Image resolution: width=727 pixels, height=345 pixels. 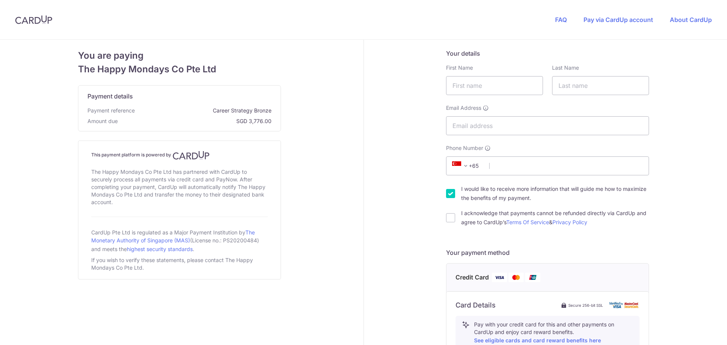 I want to click on div: CardUp Pte Ltd is regulated as a Major Payment Institution by (License no.: PS20200484) and meets..., so click(x=180, y=241).